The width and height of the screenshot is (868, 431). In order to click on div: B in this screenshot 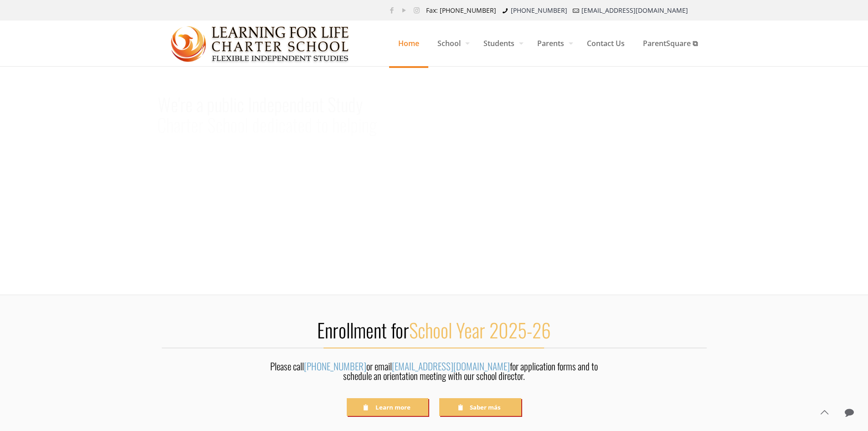, I will do `click(171, 259)`.